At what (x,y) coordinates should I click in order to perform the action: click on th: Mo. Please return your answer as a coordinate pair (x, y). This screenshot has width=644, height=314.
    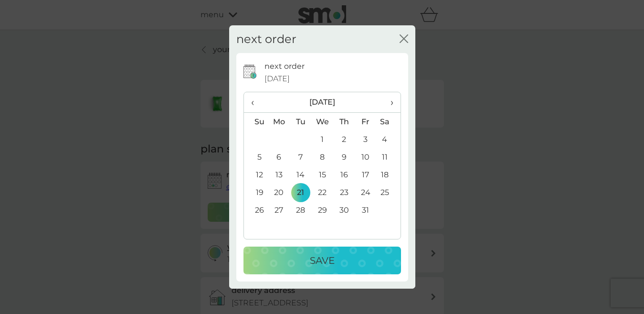
    Looking at the image, I should click on (279, 122).